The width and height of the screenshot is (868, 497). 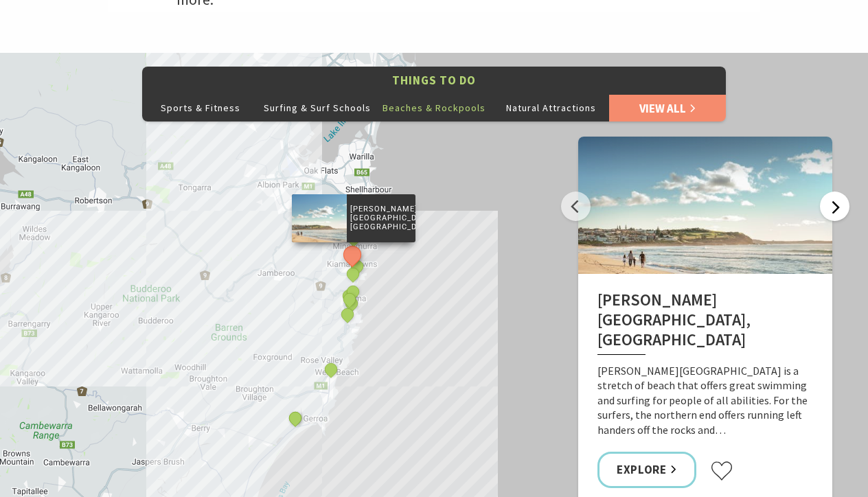 I want to click on button: See detail about Seven Mile Beach, Gerroa, so click(x=296, y=418).